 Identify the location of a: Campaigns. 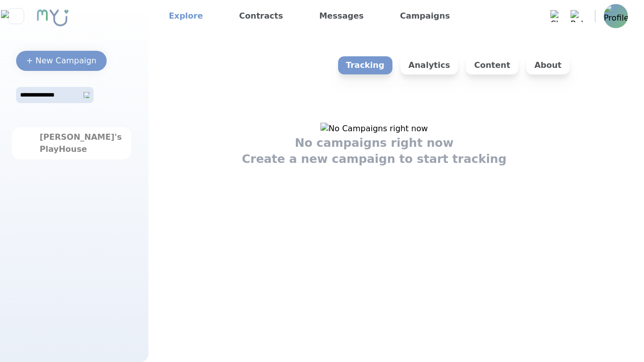
(425, 16).